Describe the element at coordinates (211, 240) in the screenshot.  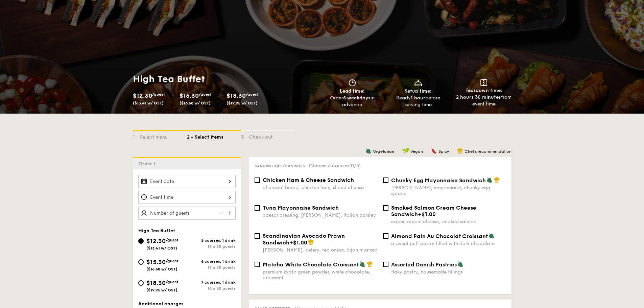
I see `div: 5 courses, 1 drink` at that location.